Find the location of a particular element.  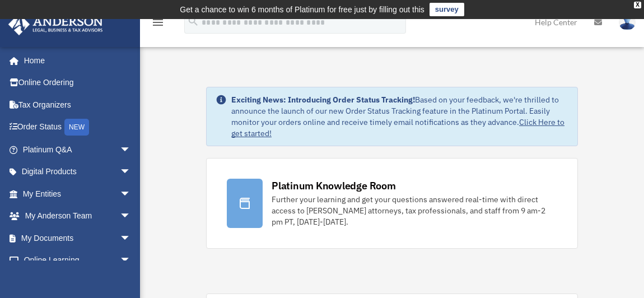

div: Further your learning and get your questions answered real-time with direct access to [PERSON_NAM... is located at coordinates (415, 211).